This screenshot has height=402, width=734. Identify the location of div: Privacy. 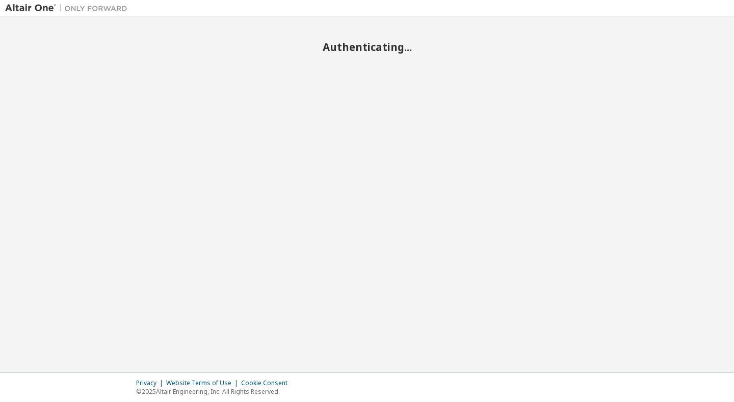
(151, 383).